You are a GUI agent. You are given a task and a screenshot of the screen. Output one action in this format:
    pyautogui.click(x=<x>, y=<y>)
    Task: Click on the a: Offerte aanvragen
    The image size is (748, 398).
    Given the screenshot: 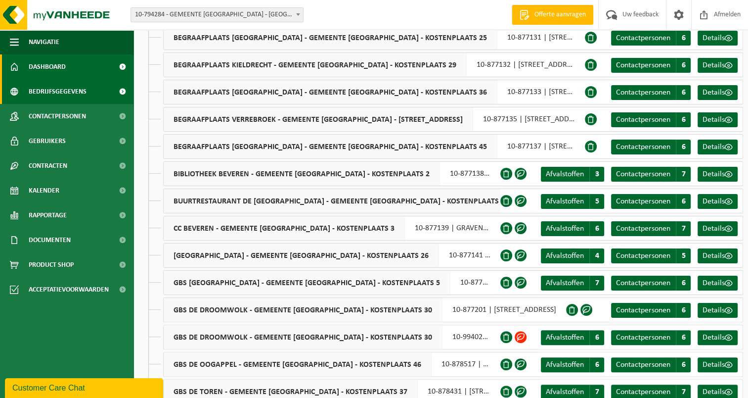 What is the action you would take?
    pyautogui.click(x=552, y=15)
    